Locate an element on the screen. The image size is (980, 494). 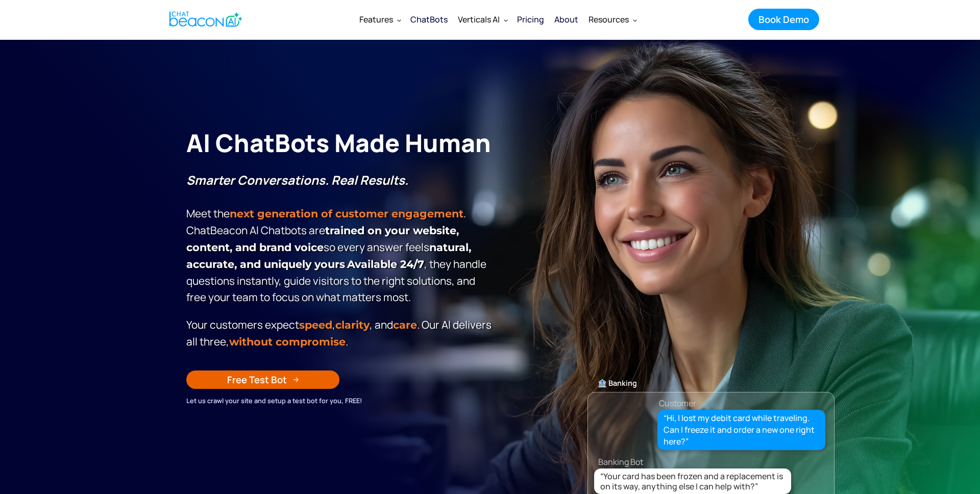
a: About is located at coordinates (566, 20).